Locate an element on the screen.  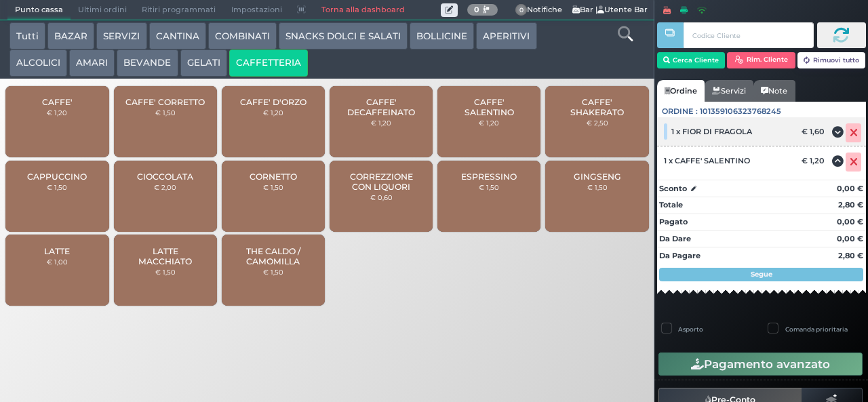
strong: Segue is located at coordinates (762, 274).